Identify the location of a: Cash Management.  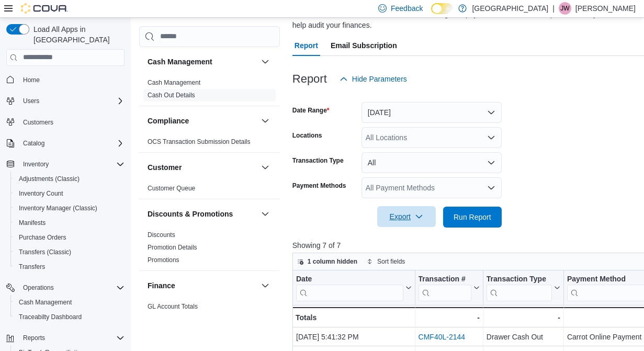
(45, 302).